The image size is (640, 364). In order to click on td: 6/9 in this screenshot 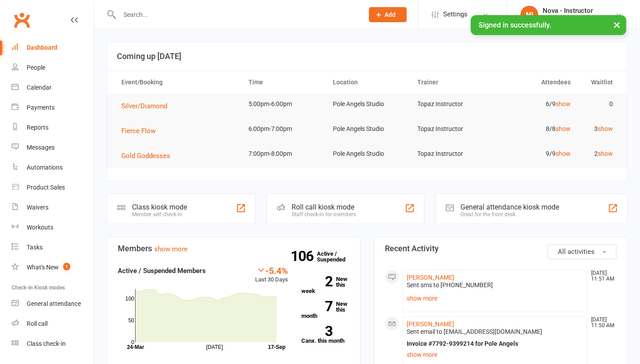, I will do `click(536, 103)`.